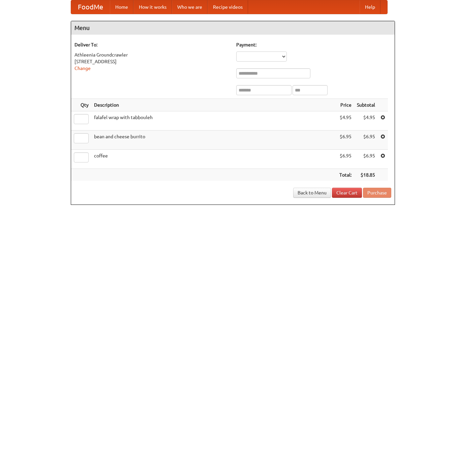 The height and width of the screenshot is (476, 458). Describe the element at coordinates (152, 55) in the screenshot. I see `div: Athleenia Groundcrawler` at that location.